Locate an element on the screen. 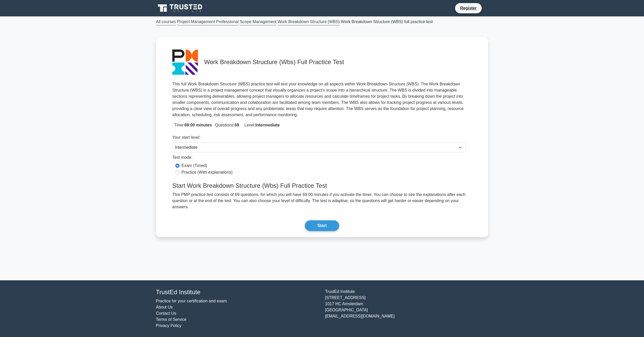 The height and width of the screenshot is (337, 644). a: All courses is located at coordinates (166, 22).